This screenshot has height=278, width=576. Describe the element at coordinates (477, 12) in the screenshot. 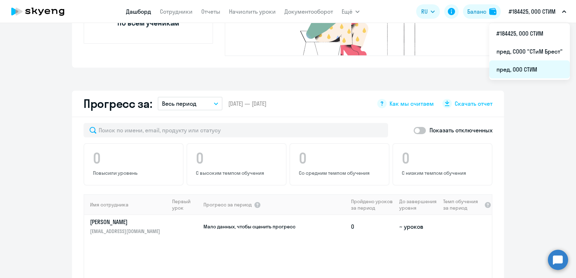

I see `div: Баланс` at that location.